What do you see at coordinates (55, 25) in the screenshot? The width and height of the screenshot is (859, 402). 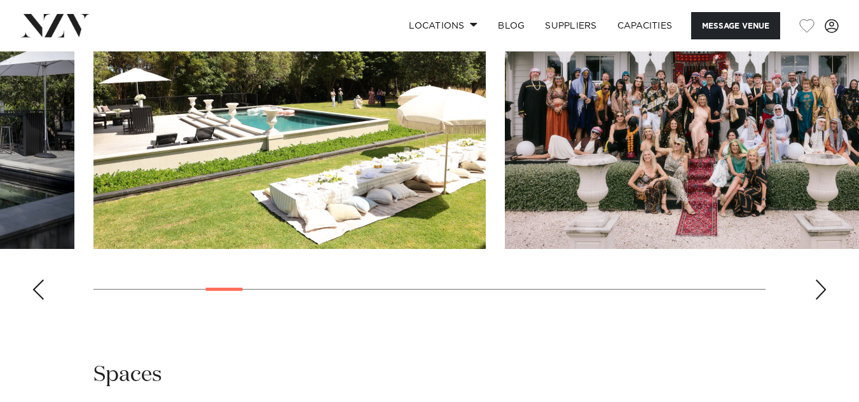 I see `img: nzv-logo.png` at bounding box center [55, 25].